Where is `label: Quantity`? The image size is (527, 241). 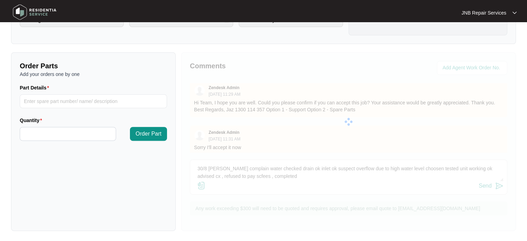 label: Quantity is located at coordinates (32, 120).